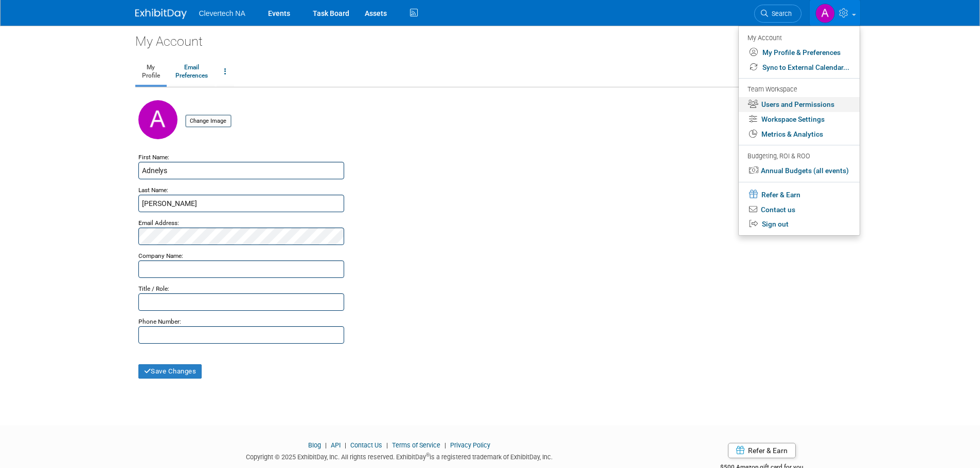 This screenshot has height=468, width=980. What do you see at coordinates (400, 456) in the screenshot?
I see `div: Copyright © 2025 ExhibitDay, Inc. All rights reserved. ExhibitDay is a registered trademark of Ex...` at bounding box center [400, 456].